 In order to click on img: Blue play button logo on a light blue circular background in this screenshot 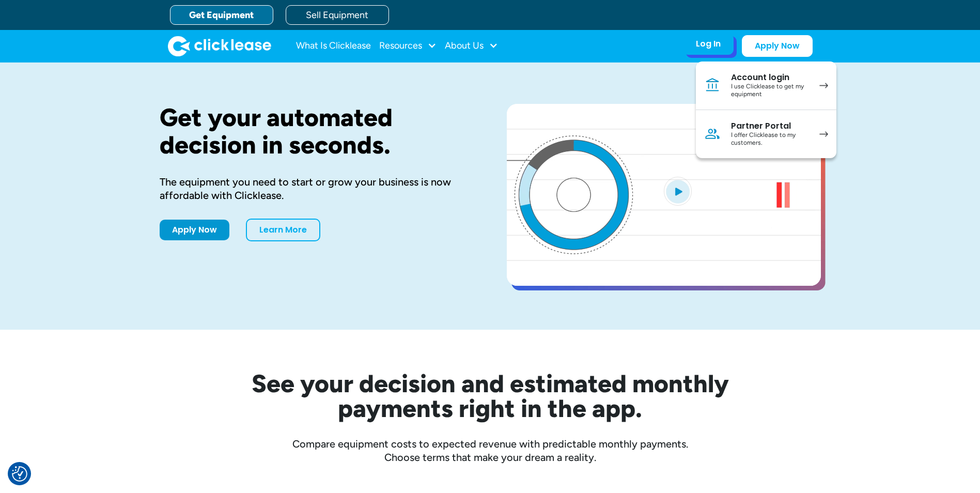, I will do `click(678, 191)`.